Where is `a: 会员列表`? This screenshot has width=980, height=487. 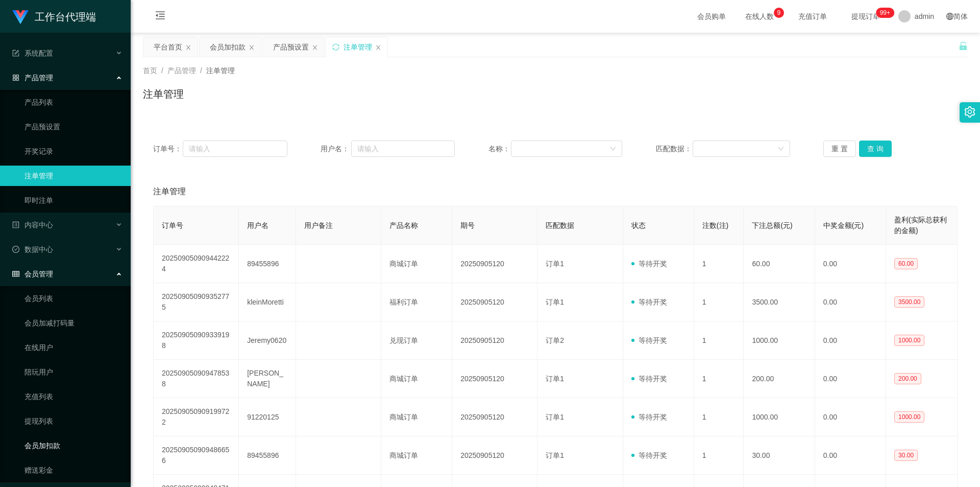
a: 会员列表 is located at coordinates (74, 298).